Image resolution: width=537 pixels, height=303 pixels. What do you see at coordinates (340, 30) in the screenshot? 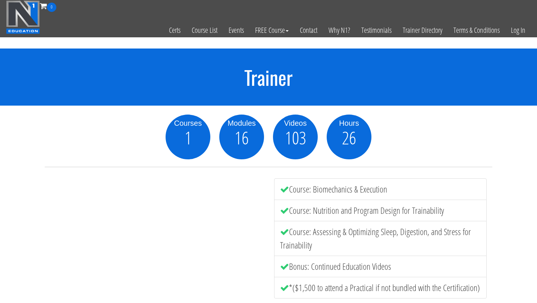
I see `a: Why N1?` at bounding box center [340, 30].